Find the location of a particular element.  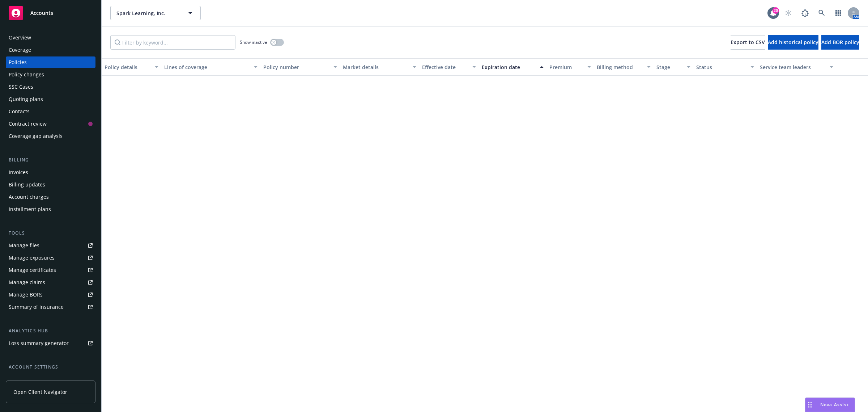

a: Manage exposures is located at coordinates (50, 258).